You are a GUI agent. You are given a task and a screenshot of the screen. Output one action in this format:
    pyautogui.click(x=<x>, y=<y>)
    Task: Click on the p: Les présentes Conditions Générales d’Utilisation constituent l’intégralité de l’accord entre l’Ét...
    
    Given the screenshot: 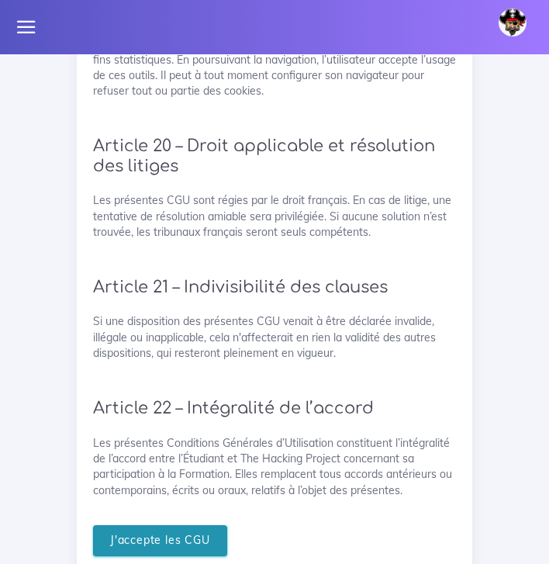 What is the action you would take?
    pyautogui.click(x=275, y=466)
    